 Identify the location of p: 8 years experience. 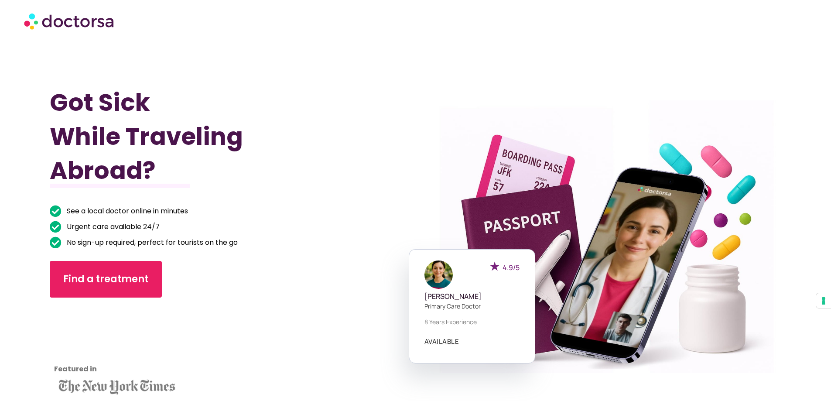
(472, 321).